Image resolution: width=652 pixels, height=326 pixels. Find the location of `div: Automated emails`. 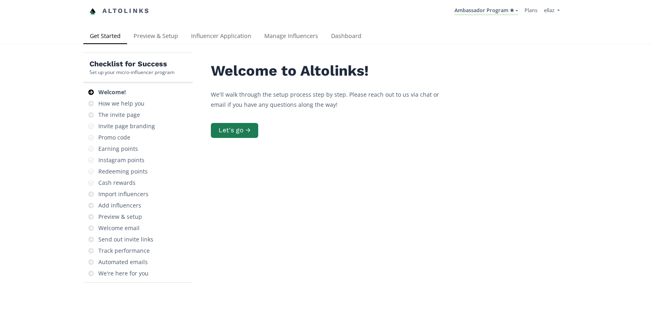

div: Automated emails is located at coordinates (123, 262).